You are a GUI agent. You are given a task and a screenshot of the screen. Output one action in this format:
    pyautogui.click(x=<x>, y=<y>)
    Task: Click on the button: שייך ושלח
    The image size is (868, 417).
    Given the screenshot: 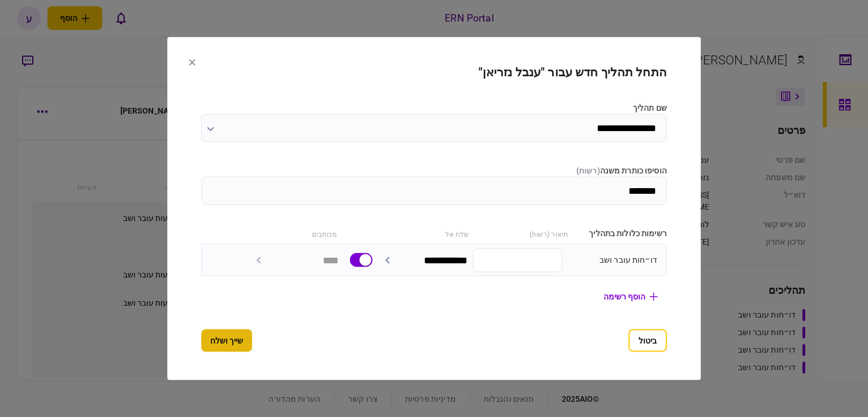 What is the action you would take?
    pyautogui.click(x=227, y=341)
    